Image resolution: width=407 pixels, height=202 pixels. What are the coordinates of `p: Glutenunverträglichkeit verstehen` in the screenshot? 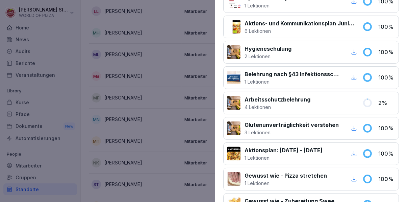 It's located at (292, 125).